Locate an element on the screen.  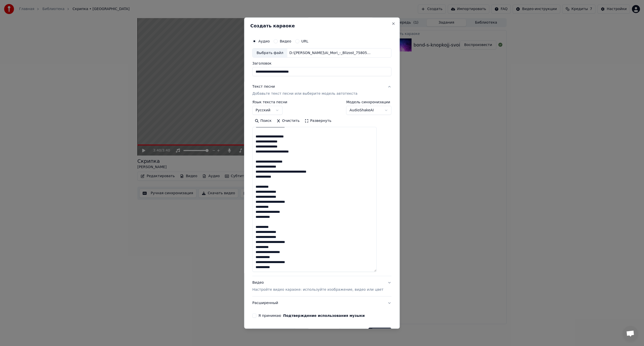
div: Видео is located at coordinates (318, 287).